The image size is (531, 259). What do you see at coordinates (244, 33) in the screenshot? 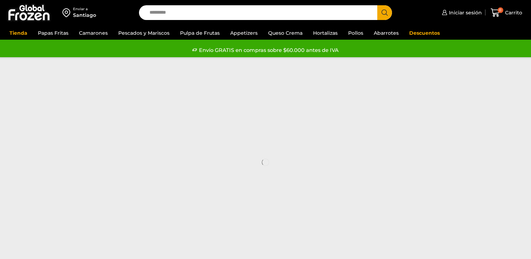
I see `a: Appetizers` at bounding box center [244, 33].